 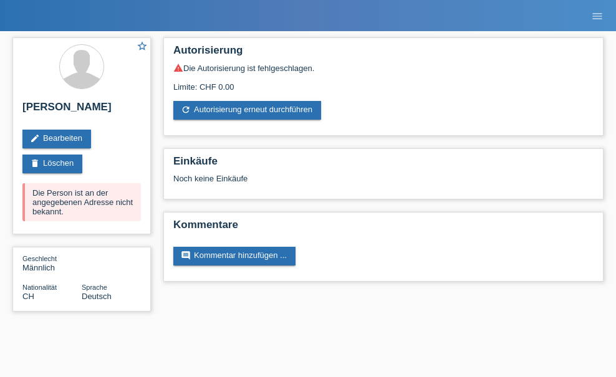 I want to click on i: menu, so click(x=597, y=16).